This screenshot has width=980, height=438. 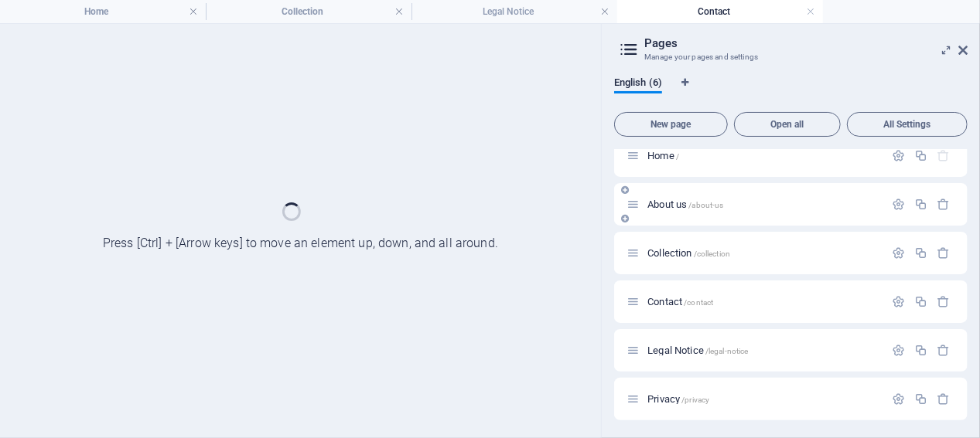 I want to click on h2: Pages, so click(x=806, y=43).